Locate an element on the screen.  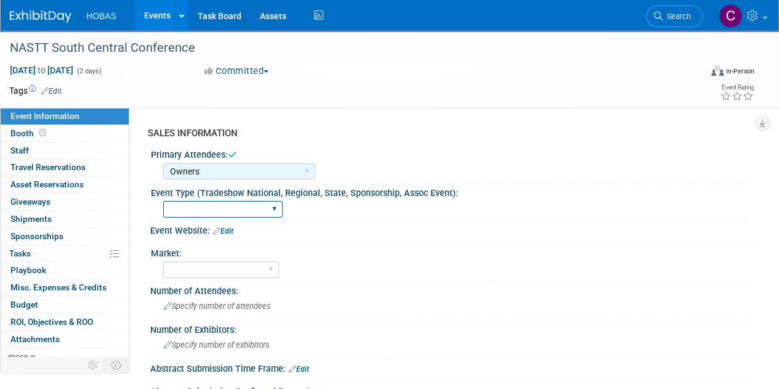
a: Budget is located at coordinates (65, 304).